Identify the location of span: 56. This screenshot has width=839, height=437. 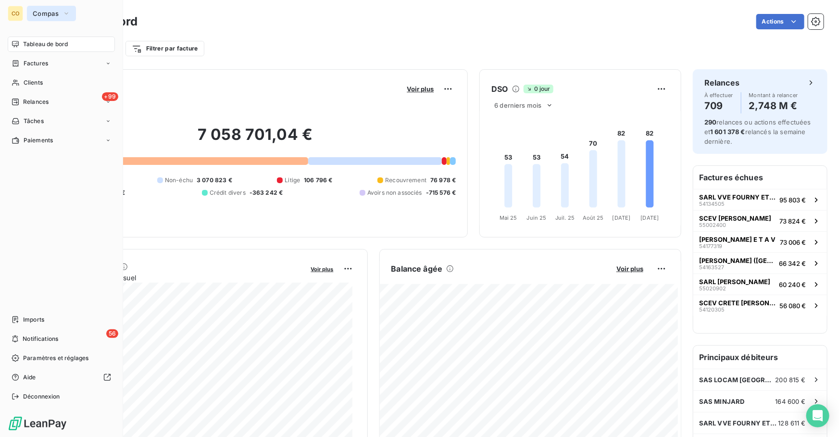
(112, 334).